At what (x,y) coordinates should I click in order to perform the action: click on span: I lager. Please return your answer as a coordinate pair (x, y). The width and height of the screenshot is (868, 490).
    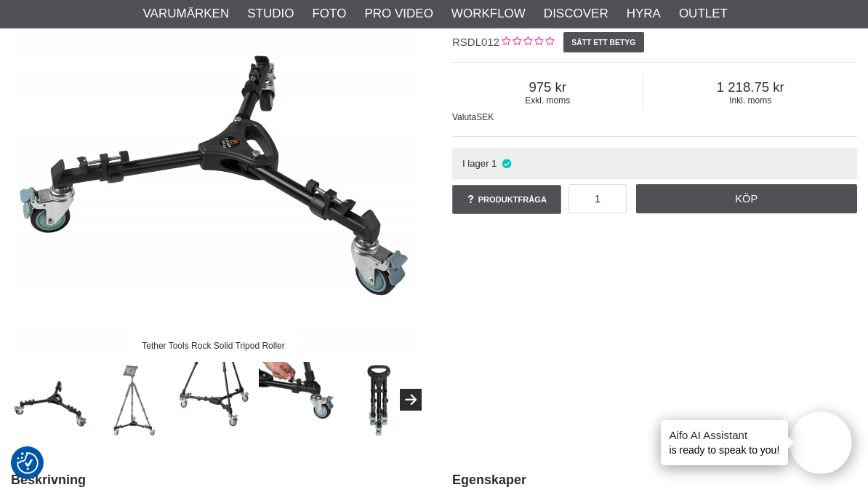
    Looking at the image, I should click on (475, 163).